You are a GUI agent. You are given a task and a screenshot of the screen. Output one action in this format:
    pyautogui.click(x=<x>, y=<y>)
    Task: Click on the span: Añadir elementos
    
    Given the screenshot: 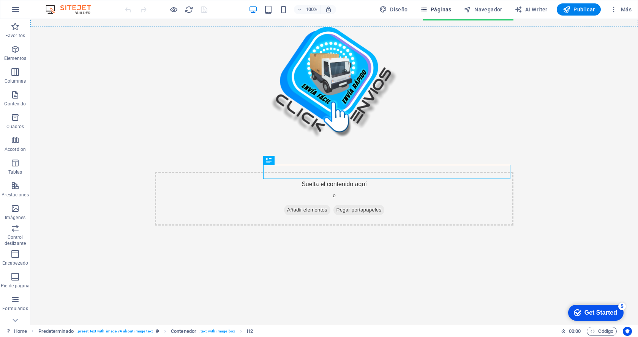 What is the action you would take?
    pyautogui.click(x=277, y=191)
    